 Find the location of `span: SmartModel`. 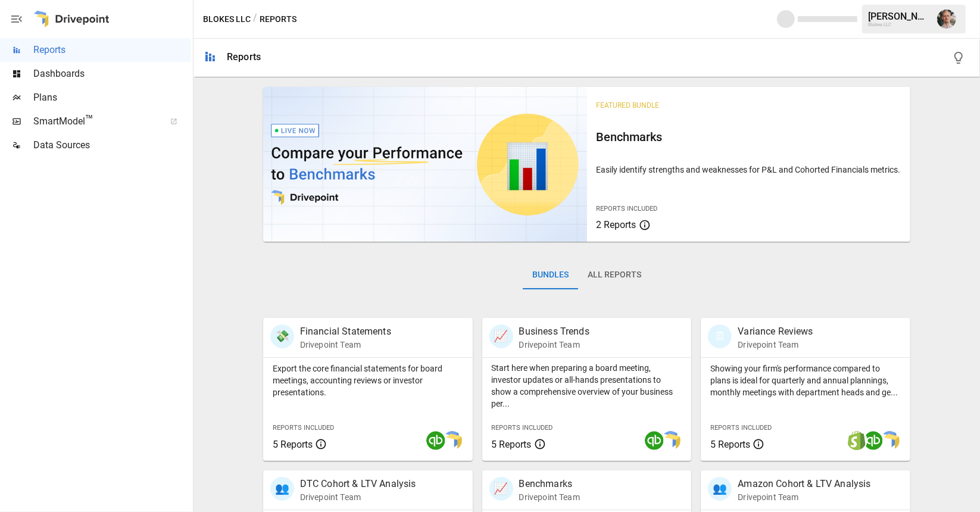

span: SmartModel is located at coordinates (95, 121).